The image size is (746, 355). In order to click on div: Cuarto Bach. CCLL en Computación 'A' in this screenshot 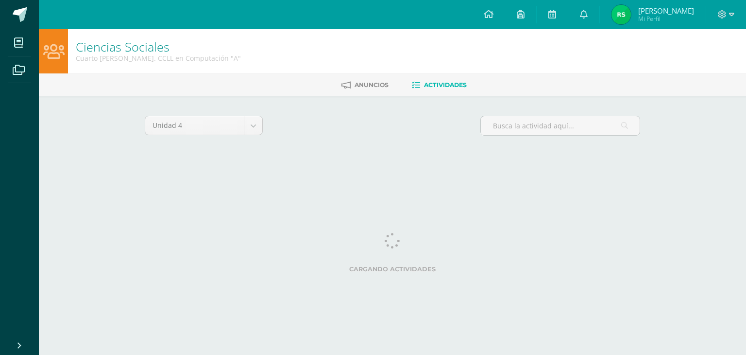, I will do `click(158, 58)`.